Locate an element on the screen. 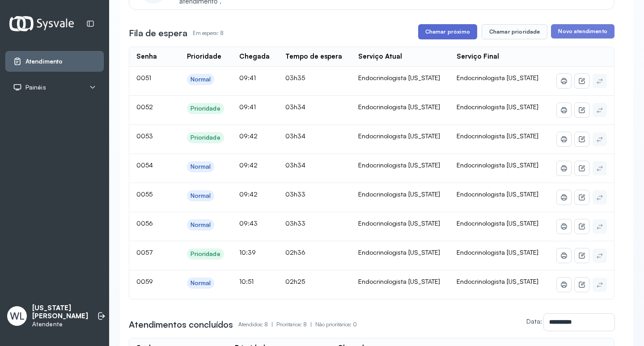  span: Painéis is located at coordinates (36, 87).